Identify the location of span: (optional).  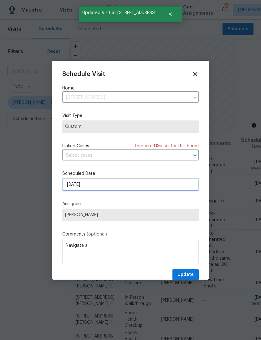
(97, 235).